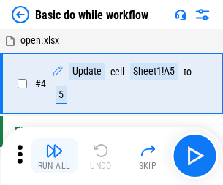 The image size is (223, 185). I want to click on div: Sheet1!A5, so click(154, 72).